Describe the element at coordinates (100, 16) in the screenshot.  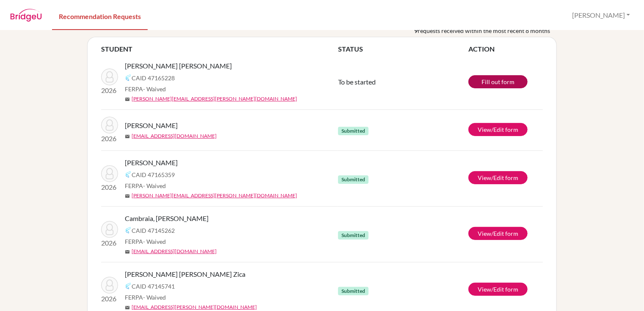
I see `a: Recommendation Requests` at that location.